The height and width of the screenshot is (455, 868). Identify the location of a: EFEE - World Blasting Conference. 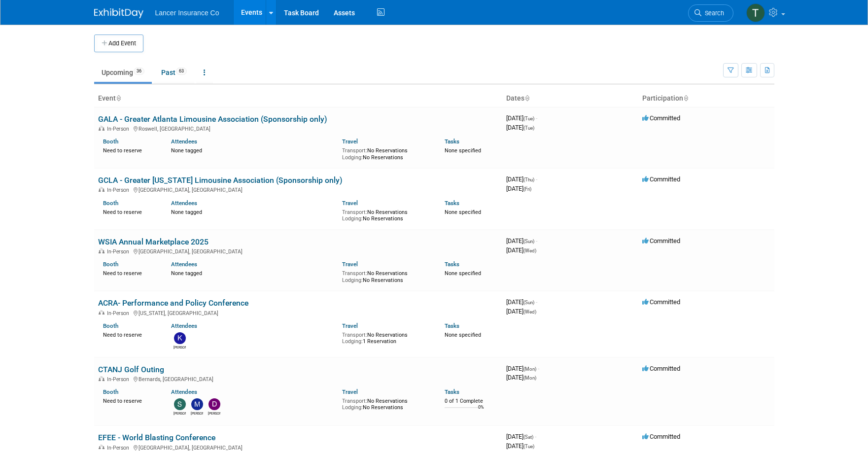
(157, 437).